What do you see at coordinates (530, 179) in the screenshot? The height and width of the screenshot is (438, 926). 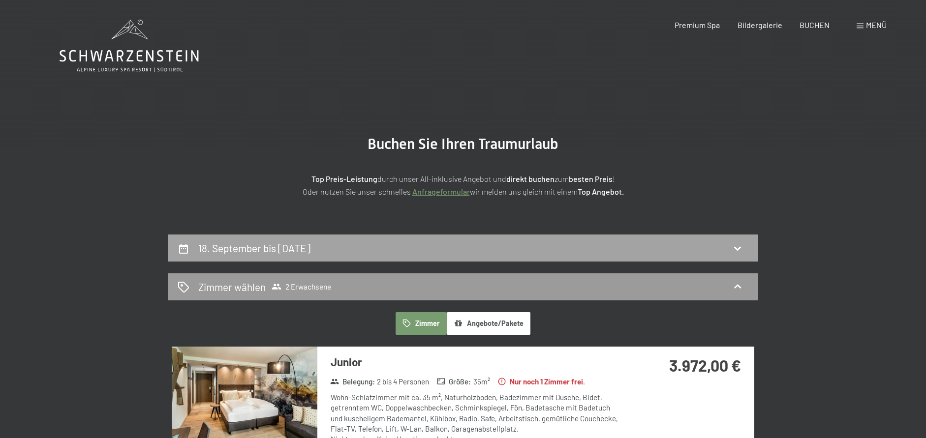 I see `strong: direkt buchen` at bounding box center [530, 179].